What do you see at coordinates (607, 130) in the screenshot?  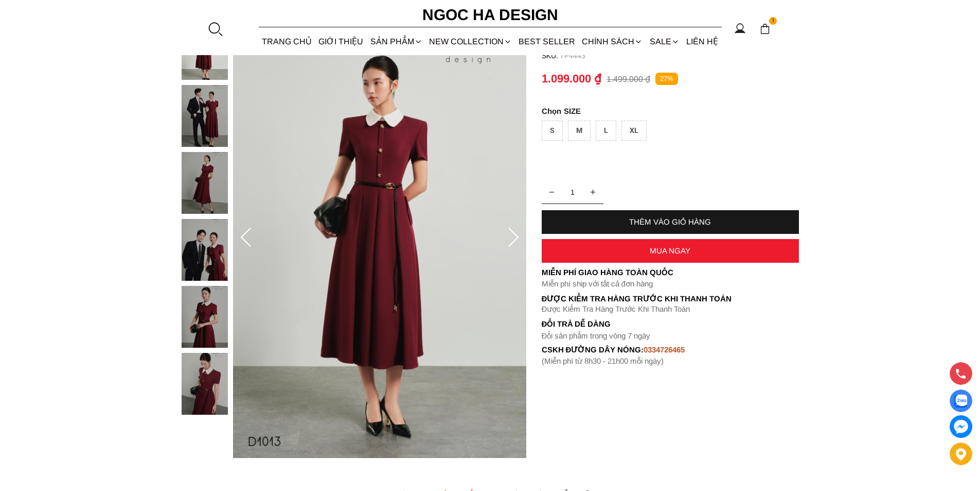 I see `div: L` at bounding box center [607, 130].